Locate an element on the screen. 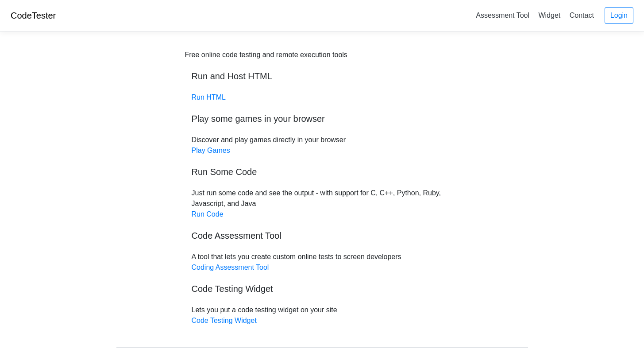  a: Coding Assessment Tool is located at coordinates (230, 267).